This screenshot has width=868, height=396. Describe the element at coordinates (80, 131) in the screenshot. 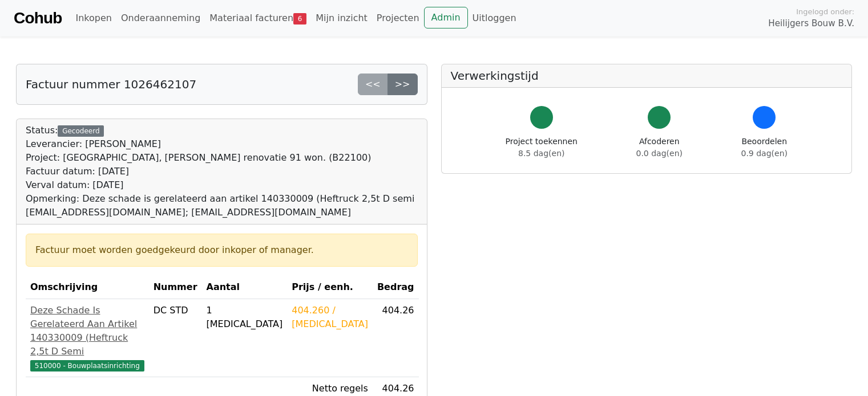

I see `div: Gecodeerd` at that location.